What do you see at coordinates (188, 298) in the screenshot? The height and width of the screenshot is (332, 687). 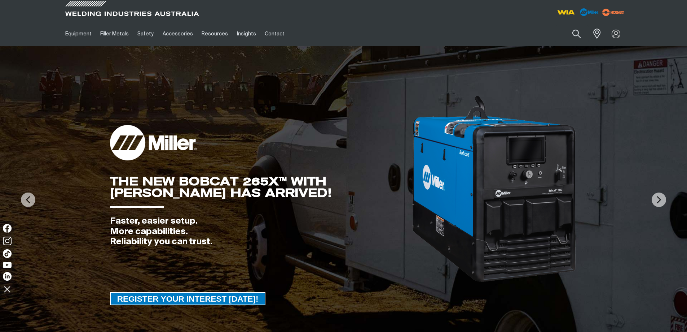 I see `a: REGISTER YOUR INTEREST TODAY!` at bounding box center [188, 298].